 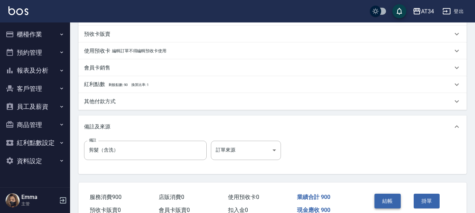 What do you see at coordinates (97, 51) in the screenshot?
I see `p: 使用預收卡` at bounding box center [97, 51].